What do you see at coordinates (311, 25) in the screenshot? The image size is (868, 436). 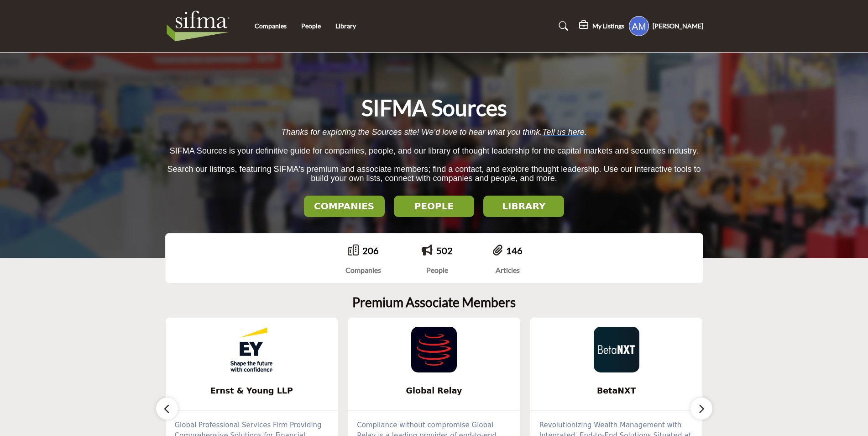 I see `a: People` at bounding box center [311, 25].